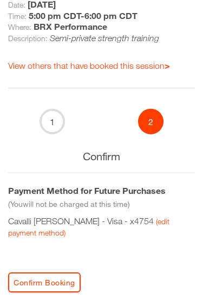 Image resolution: width=203 pixels, height=300 pixels. I want to click on b: 5:00 pm CDT - 6:00 pm CDT, so click(83, 15).